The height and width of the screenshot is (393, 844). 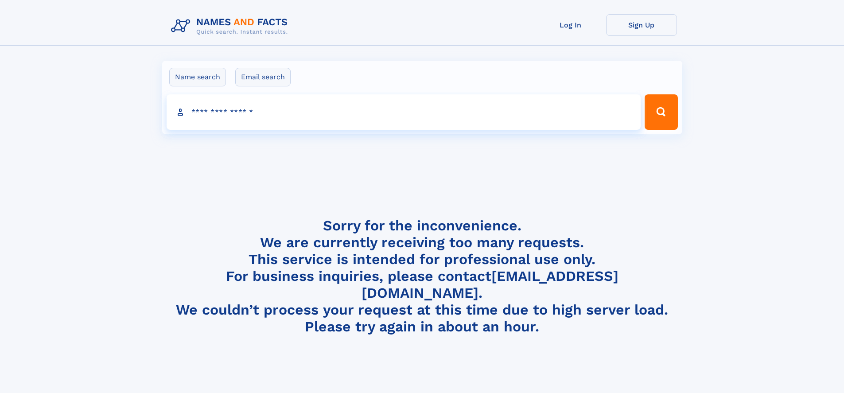 I want to click on a: Sign Up, so click(x=642, y=25).